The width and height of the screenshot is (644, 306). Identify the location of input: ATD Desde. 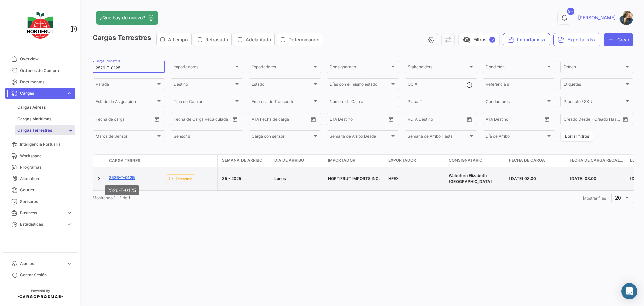
(262, 120).